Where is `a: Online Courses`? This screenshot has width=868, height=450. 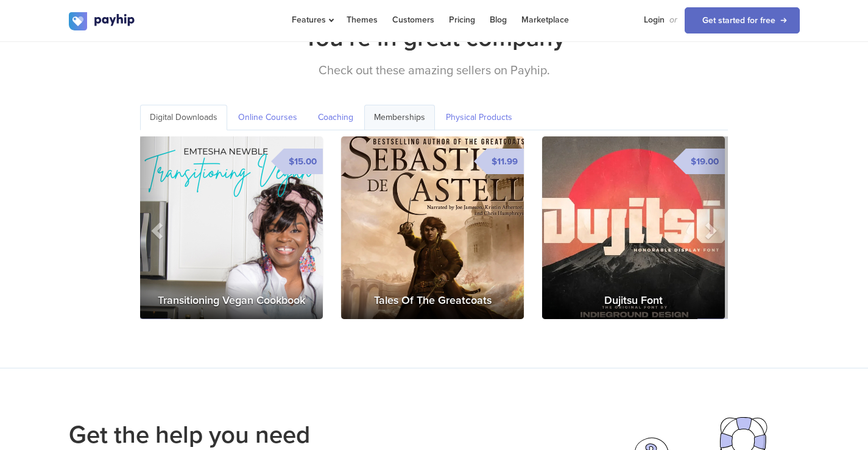 a: Online Courses is located at coordinates (267, 117).